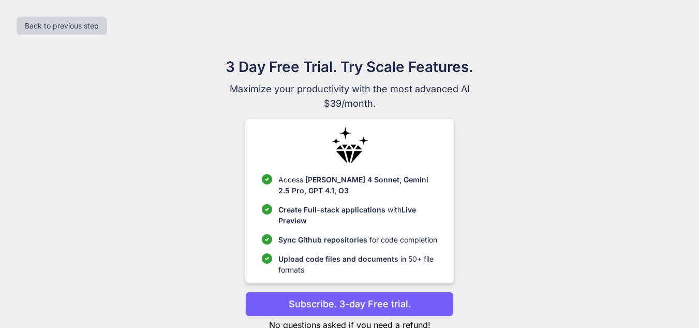 This screenshot has height=328, width=699. What do you see at coordinates (338, 258) in the screenshot?
I see `span: Upload code files and documents` at bounding box center [338, 258].